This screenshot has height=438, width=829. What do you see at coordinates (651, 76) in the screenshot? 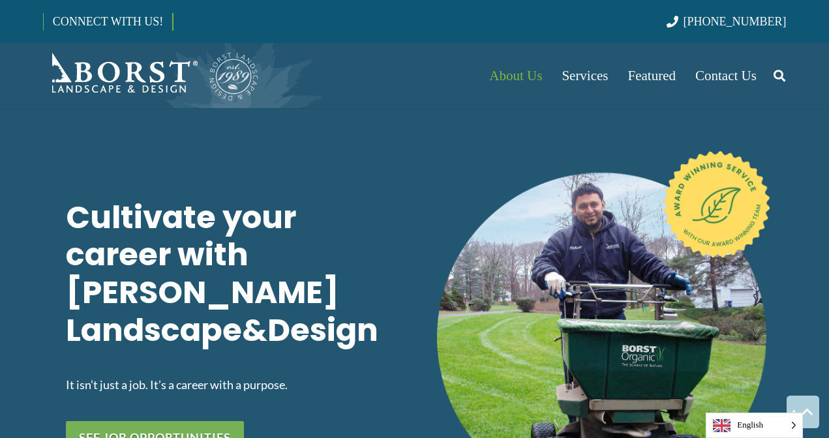
I see `a: Featured` at bounding box center [651, 76].